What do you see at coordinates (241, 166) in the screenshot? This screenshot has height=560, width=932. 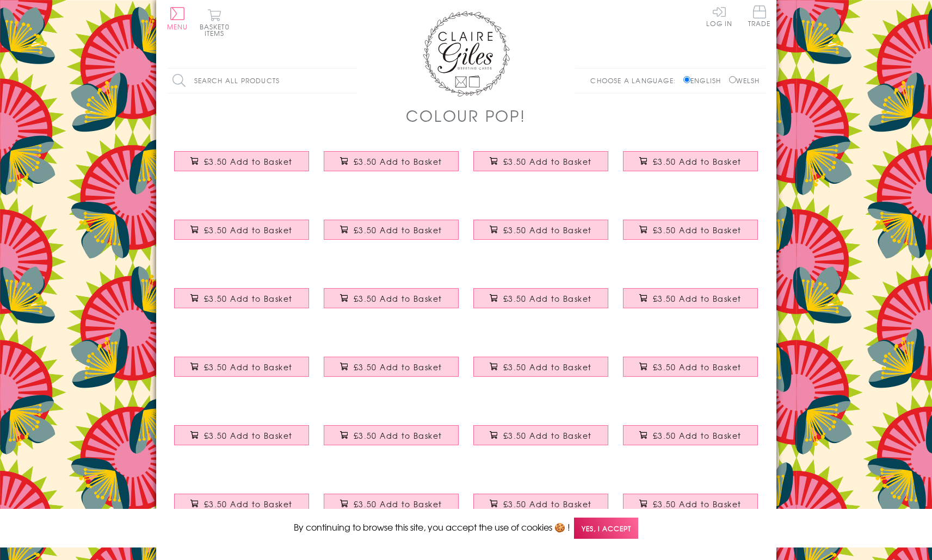 I see `a: Birthday Card, Colour Bolt, Happy Birthday, text foiled in shiny gold £3.50 Add to Basket` at bounding box center [241, 166].